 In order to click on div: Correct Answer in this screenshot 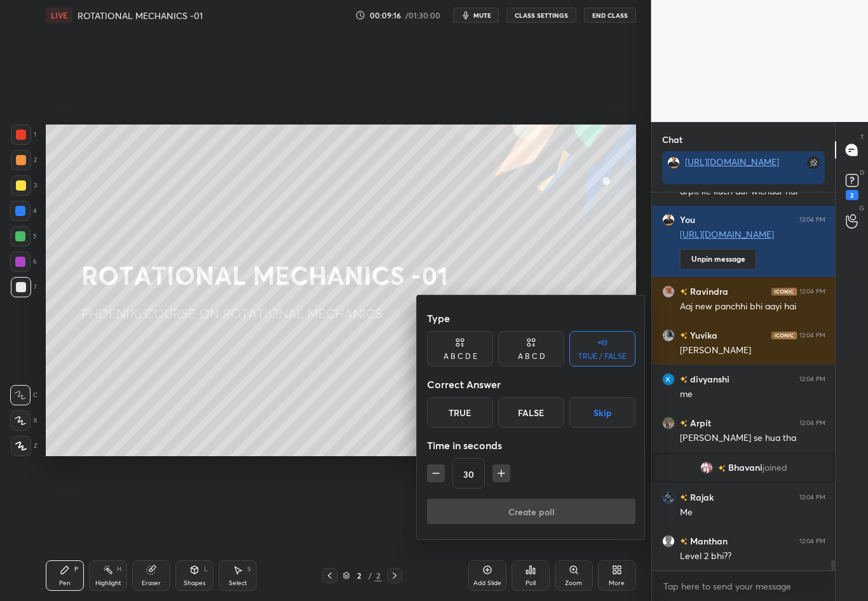, I will do `click(532, 385)`.